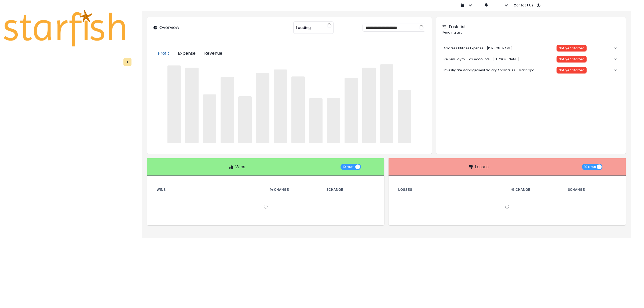  I want to click on p: Pending List, so click(531, 32).